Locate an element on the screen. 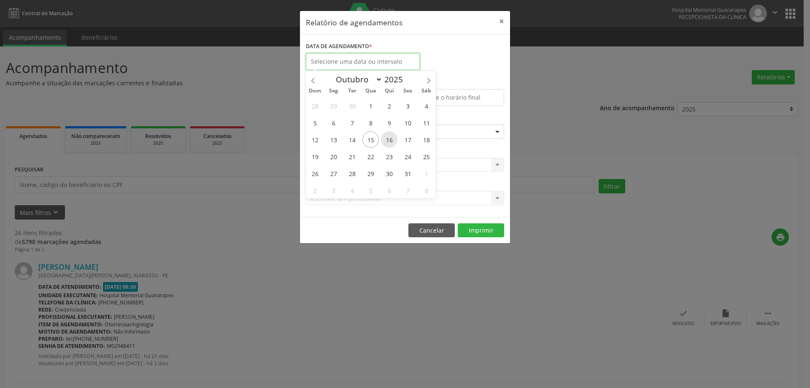 Image resolution: width=810 pixels, height=388 pixels. span: Dom is located at coordinates (315, 91).